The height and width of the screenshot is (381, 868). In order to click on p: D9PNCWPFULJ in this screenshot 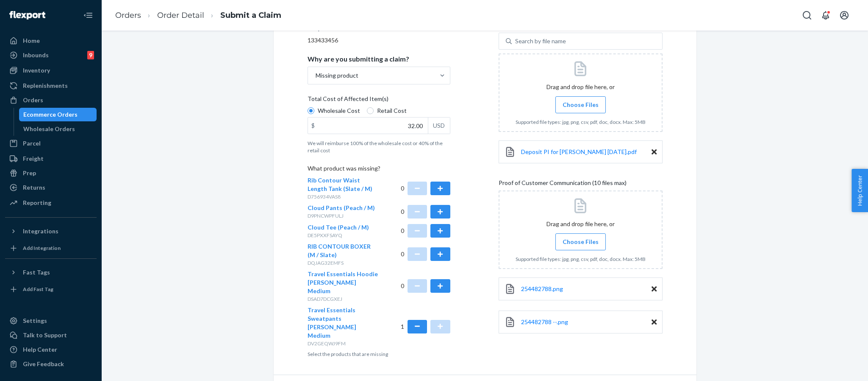, I will do `click(343, 215)`.